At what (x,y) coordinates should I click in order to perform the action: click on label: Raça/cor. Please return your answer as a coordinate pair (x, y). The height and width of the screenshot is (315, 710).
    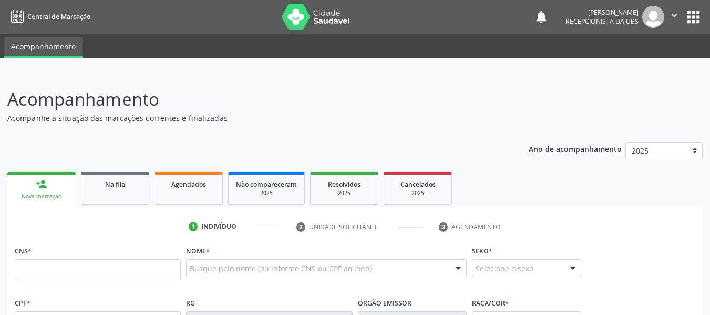
    Looking at the image, I should click on (490, 303).